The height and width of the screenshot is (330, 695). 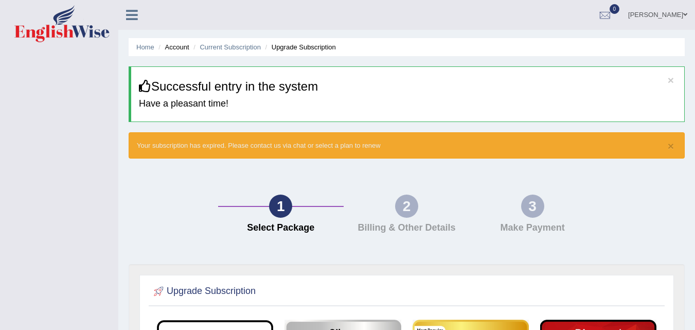 What do you see at coordinates (299, 47) in the screenshot?
I see `li: Upgrade Subscription` at bounding box center [299, 47].